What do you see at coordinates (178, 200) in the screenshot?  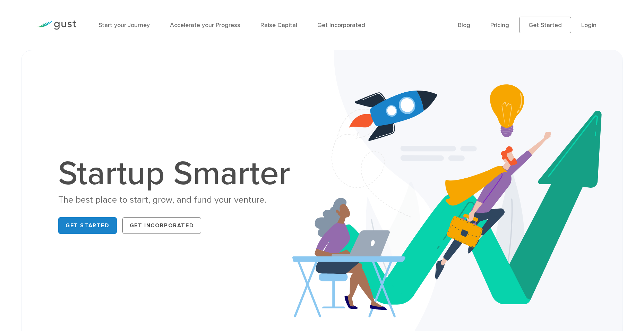 I see `div: The best place to start, grow, and fund your venture.` at bounding box center [178, 200].